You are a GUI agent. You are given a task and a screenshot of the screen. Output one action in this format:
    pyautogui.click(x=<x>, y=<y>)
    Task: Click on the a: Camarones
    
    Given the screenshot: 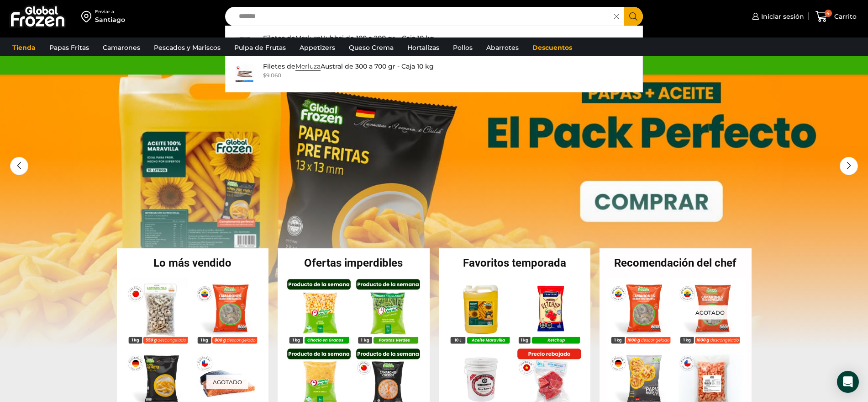 What is the action you would take?
    pyautogui.click(x=121, y=47)
    